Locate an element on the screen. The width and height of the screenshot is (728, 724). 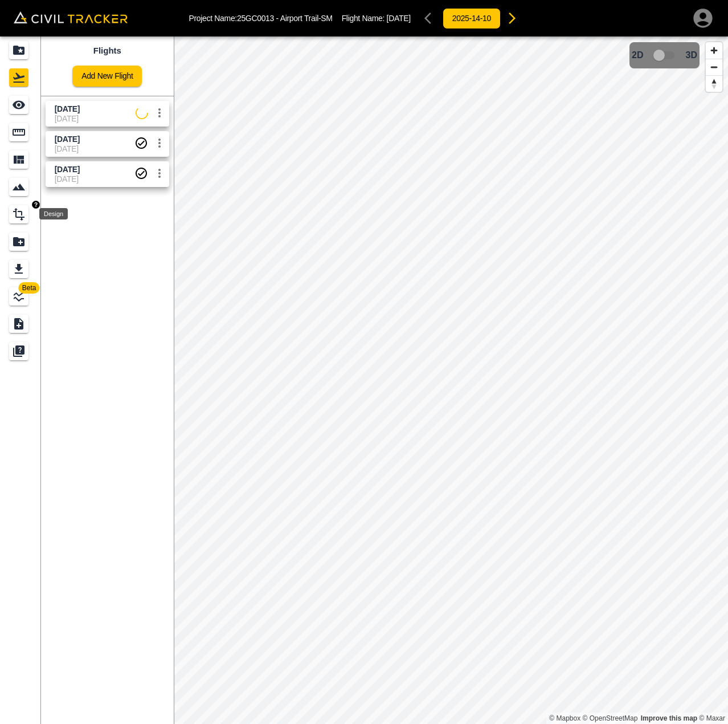
canvas: Map is located at coordinates (451, 380).